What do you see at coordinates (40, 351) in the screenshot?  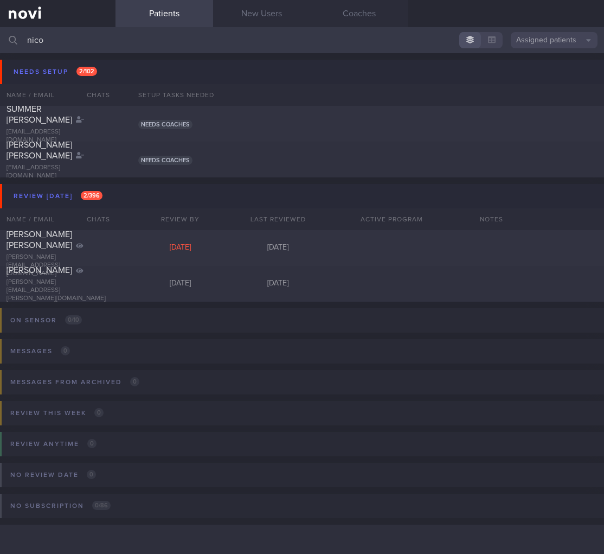 I see `div: Messages` at bounding box center [40, 351].